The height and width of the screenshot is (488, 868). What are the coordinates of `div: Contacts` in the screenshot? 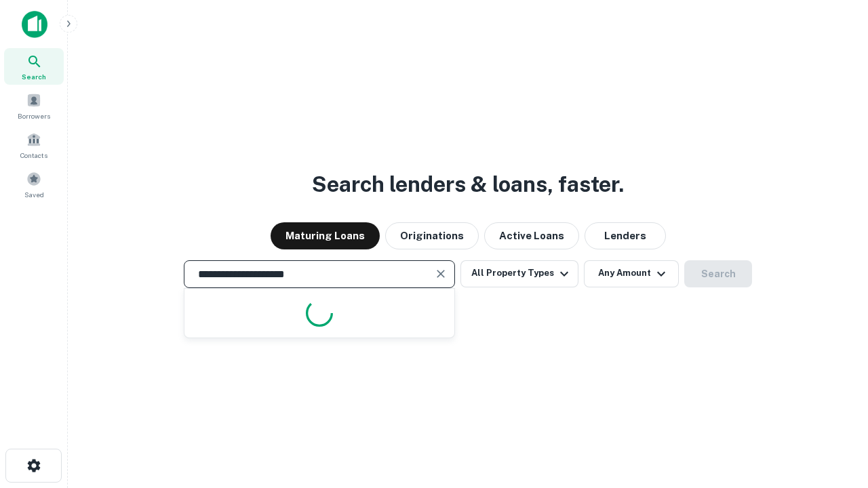 It's located at (34, 145).